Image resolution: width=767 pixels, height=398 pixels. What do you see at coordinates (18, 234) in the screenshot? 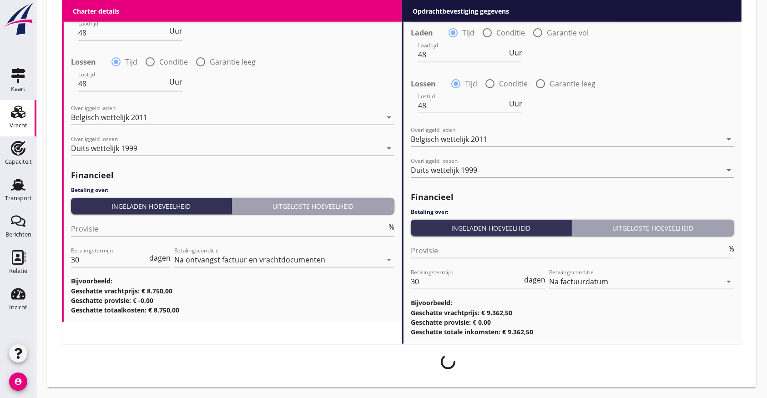
I see `div: Berichten` at bounding box center [18, 234].